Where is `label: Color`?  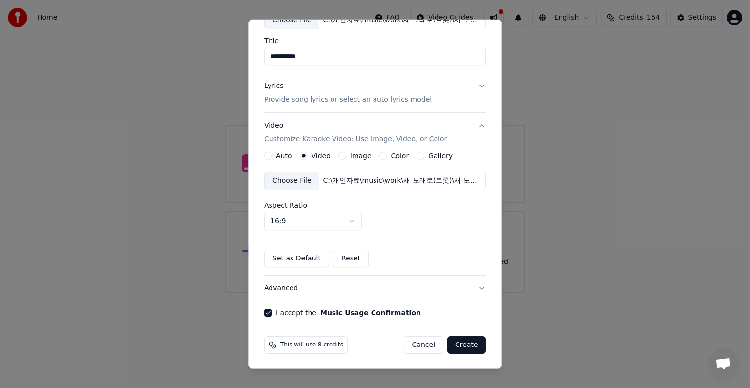 label: Color is located at coordinates (400, 156).